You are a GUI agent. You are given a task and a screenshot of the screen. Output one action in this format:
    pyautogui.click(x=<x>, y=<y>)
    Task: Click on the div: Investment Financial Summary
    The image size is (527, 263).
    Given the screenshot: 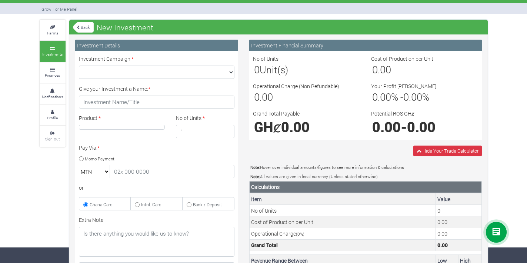 What is the action you would take?
    pyautogui.click(x=366, y=45)
    